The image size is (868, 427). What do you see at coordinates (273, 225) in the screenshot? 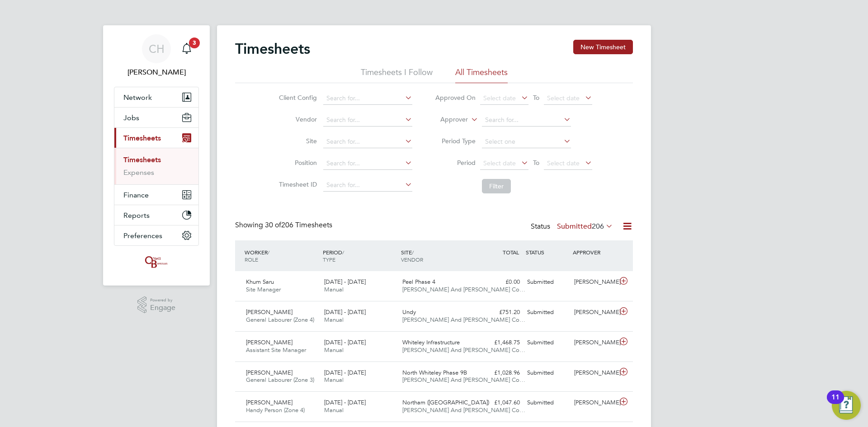
I see `span: 30 of` at bounding box center [273, 225].